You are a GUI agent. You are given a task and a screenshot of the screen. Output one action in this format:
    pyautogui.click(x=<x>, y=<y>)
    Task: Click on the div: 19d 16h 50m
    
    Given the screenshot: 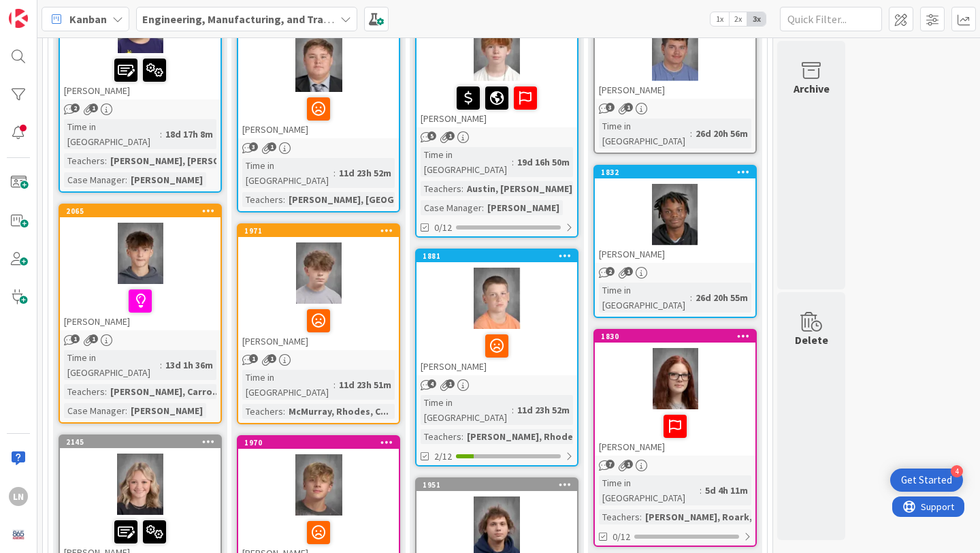 What is the action you would take?
    pyautogui.click(x=543, y=162)
    